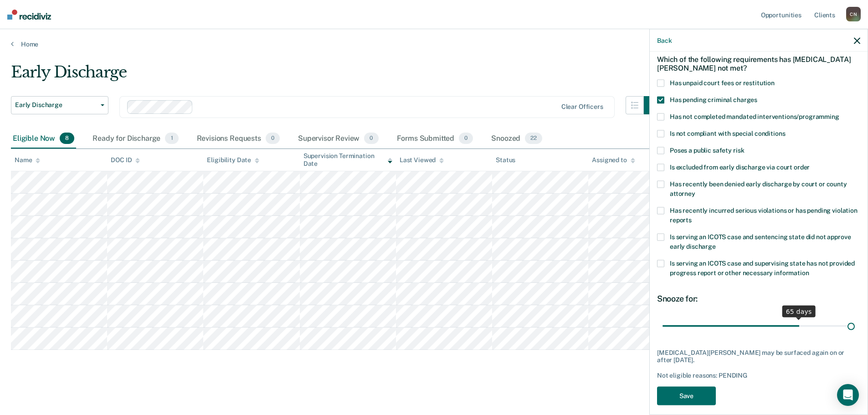 The height and width of the screenshot is (415, 868). Describe the element at coordinates (706, 151) in the screenshot. I see `span: Poses a public safety risk` at that location.